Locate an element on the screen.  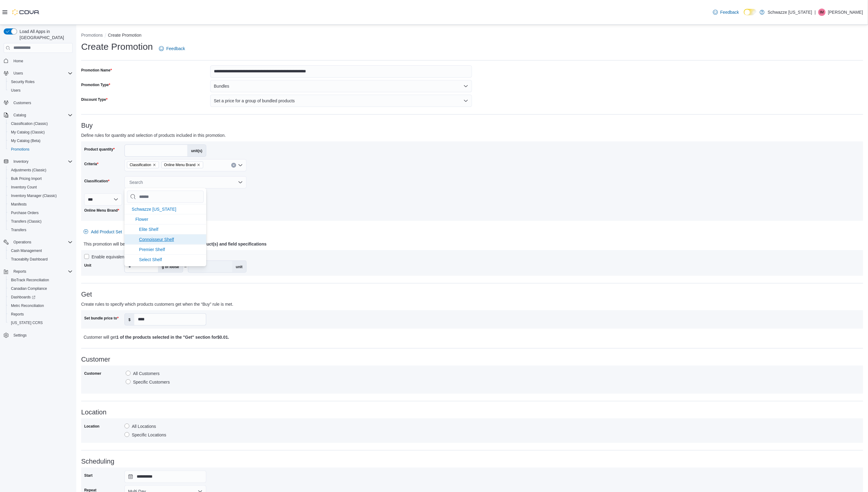
label: unit(s) is located at coordinates (197, 151).